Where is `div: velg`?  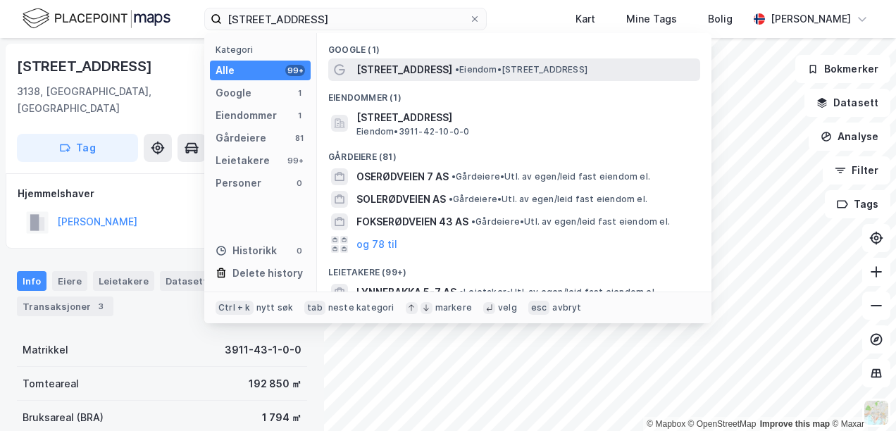 div: velg is located at coordinates (507, 308).